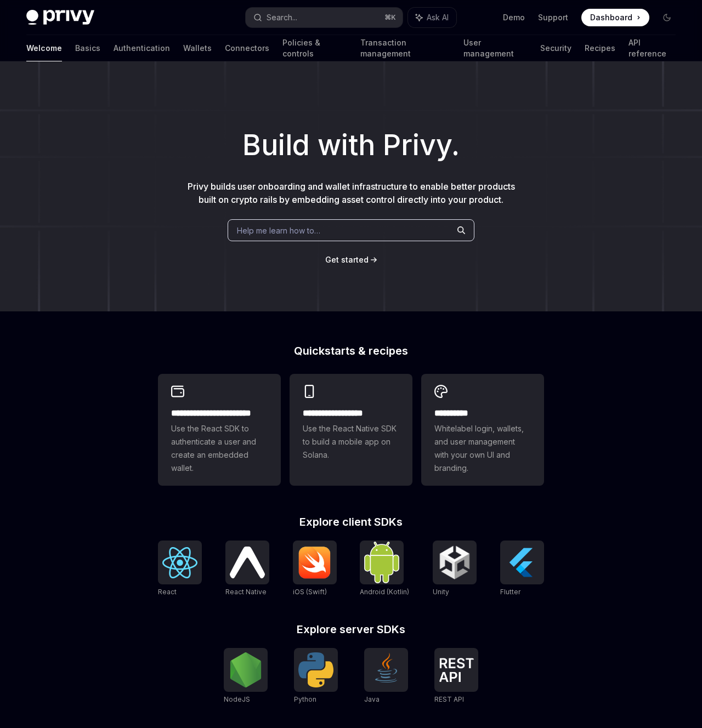 The width and height of the screenshot is (702, 728). What do you see at coordinates (197, 48) in the screenshot?
I see `a: Wallets` at bounding box center [197, 48].